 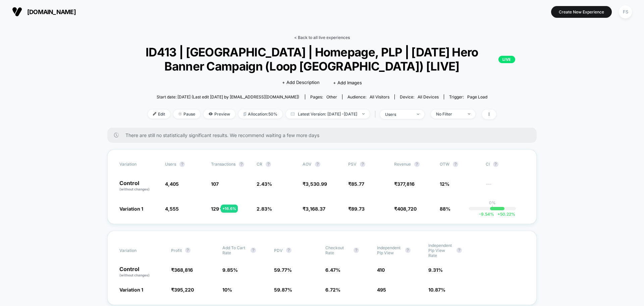 What do you see at coordinates (449, 113) in the screenshot?
I see `div: No Filter` at bounding box center [449, 113].